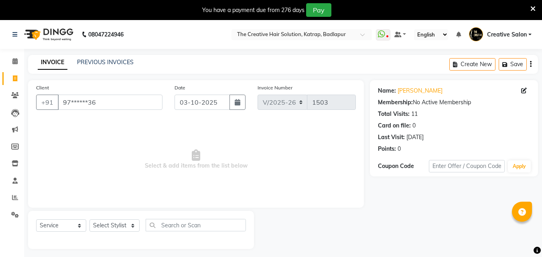  What do you see at coordinates (403, 166) in the screenshot?
I see `div: Coupon Code` at bounding box center [403, 166].